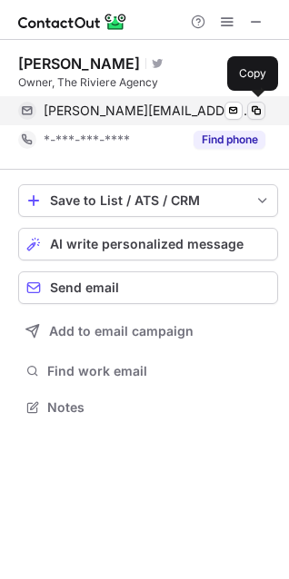  I want to click on span: AI write personalized message, so click(146, 244).